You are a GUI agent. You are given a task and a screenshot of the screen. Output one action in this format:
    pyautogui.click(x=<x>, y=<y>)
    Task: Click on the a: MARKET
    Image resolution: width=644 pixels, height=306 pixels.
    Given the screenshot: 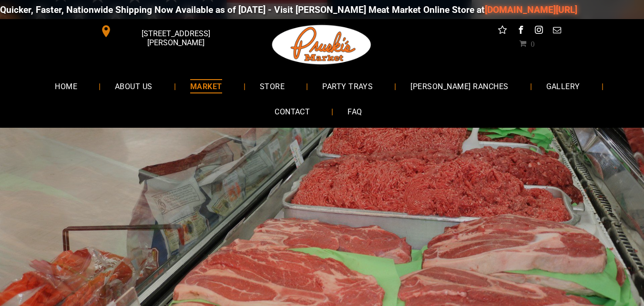 What is the action you would take?
    pyautogui.click(x=206, y=86)
    